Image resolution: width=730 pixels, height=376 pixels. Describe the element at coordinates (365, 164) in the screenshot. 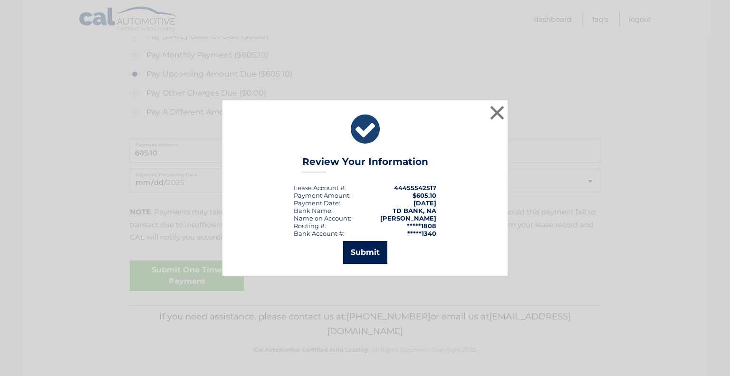

I see `h3: Review Your Information` at that location.